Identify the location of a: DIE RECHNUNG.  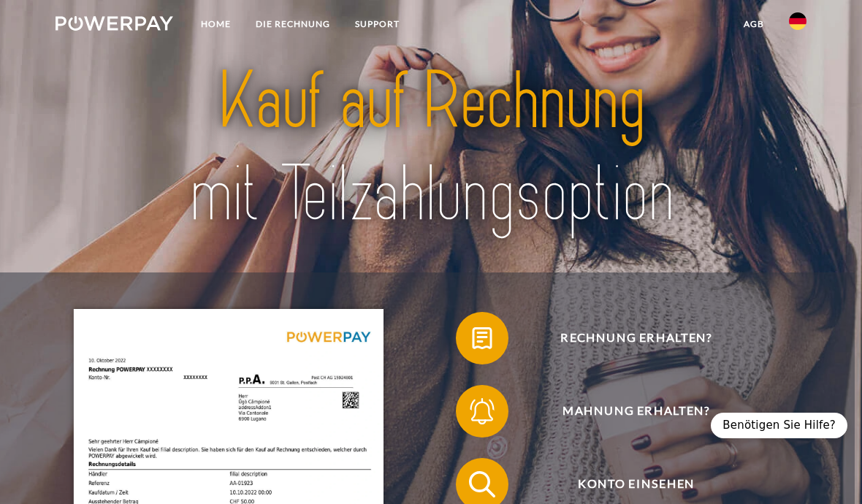
(293, 24).